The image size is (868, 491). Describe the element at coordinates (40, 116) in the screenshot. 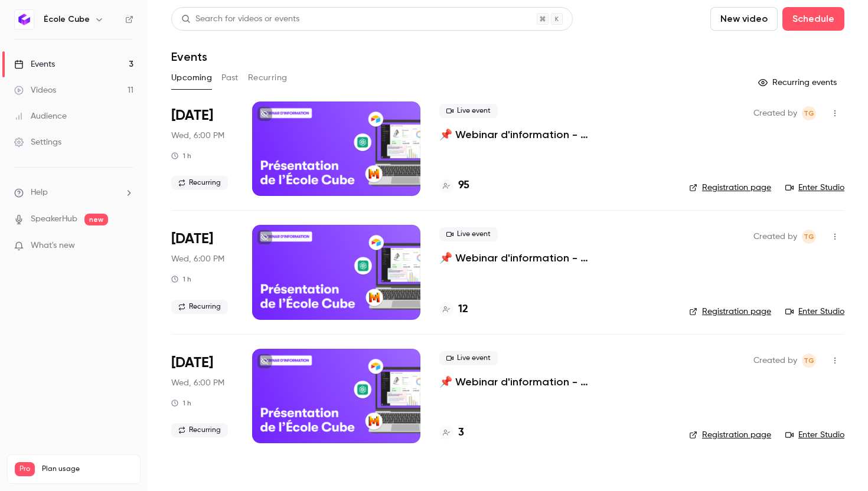

I see `div: Audience` at that location.